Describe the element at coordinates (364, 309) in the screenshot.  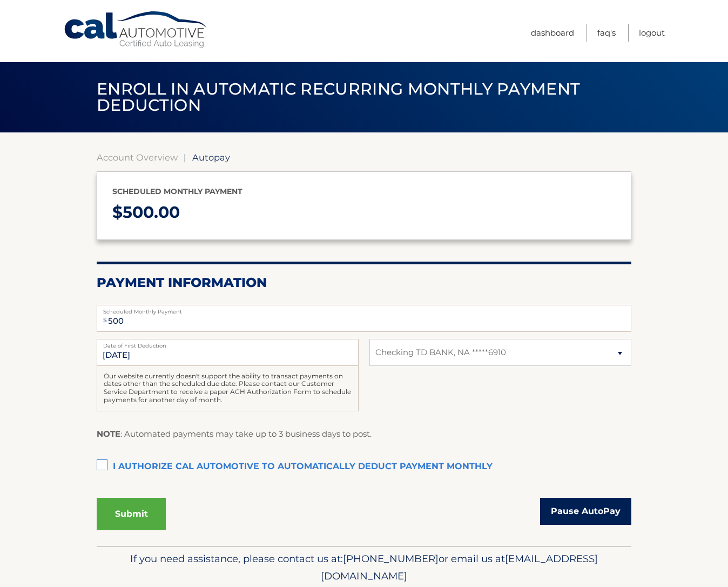
I see `label: Scheduled Monthly Payment` at that location.